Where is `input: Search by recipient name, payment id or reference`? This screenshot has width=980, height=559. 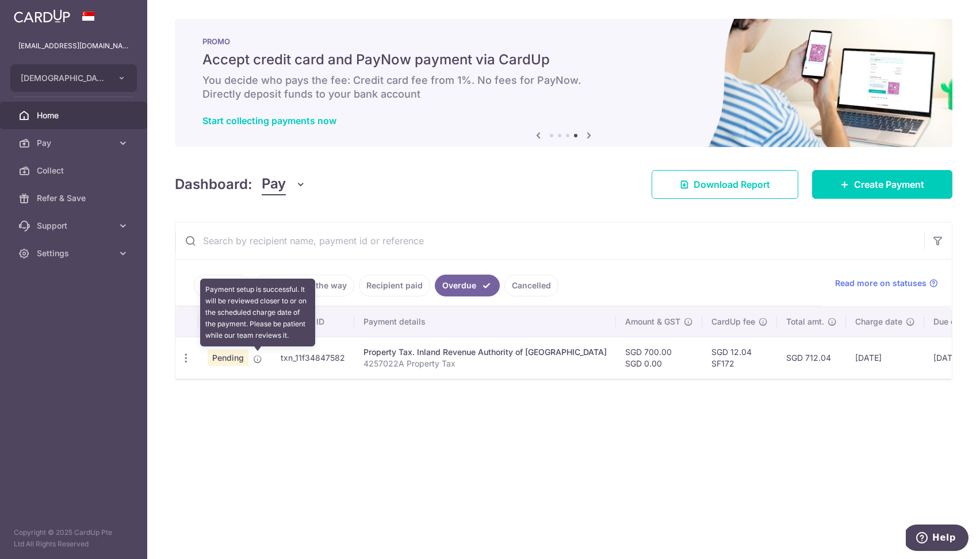 input: Search by recipient name, payment id or reference is located at coordinates (549, 241).